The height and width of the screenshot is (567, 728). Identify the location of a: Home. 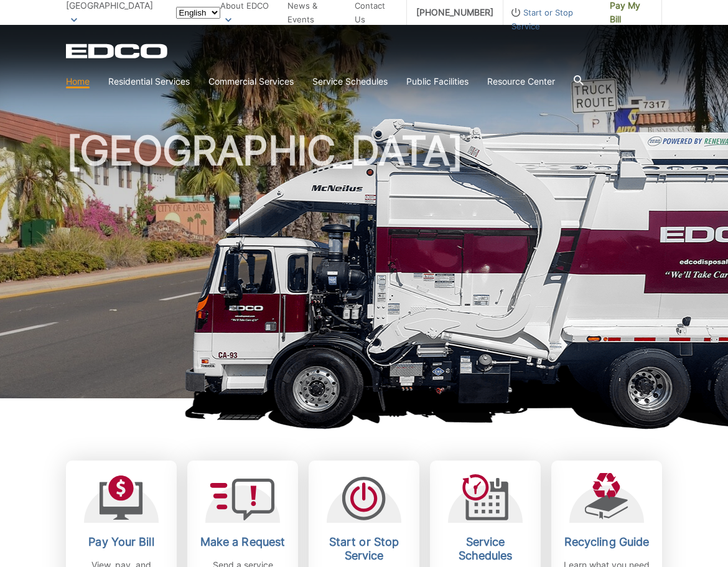
(78, 81).